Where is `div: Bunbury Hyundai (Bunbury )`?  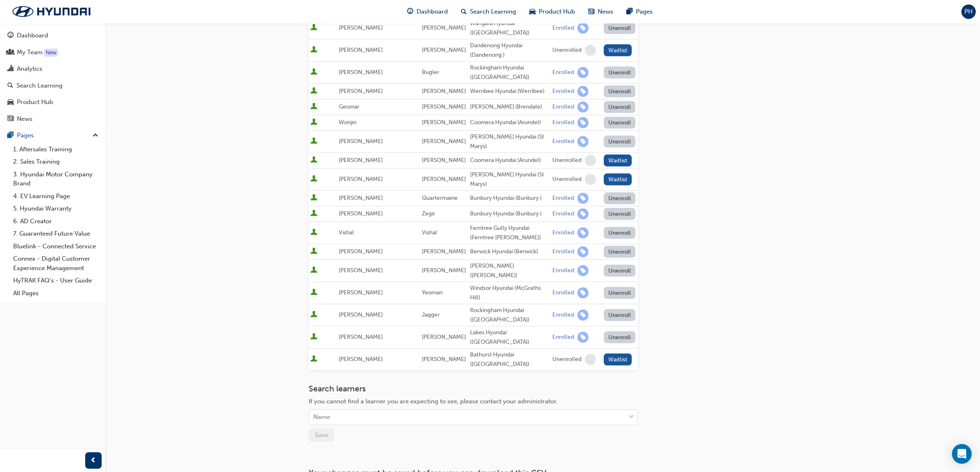 div: Bunbury Hyundai (Bunbury ) is located at coordinates (510, 198).